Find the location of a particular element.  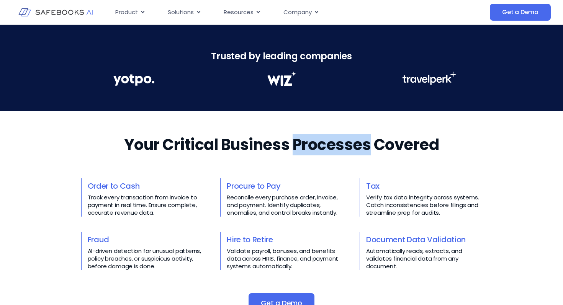

a: Procure to Pay is located at coordinates (254, 186).